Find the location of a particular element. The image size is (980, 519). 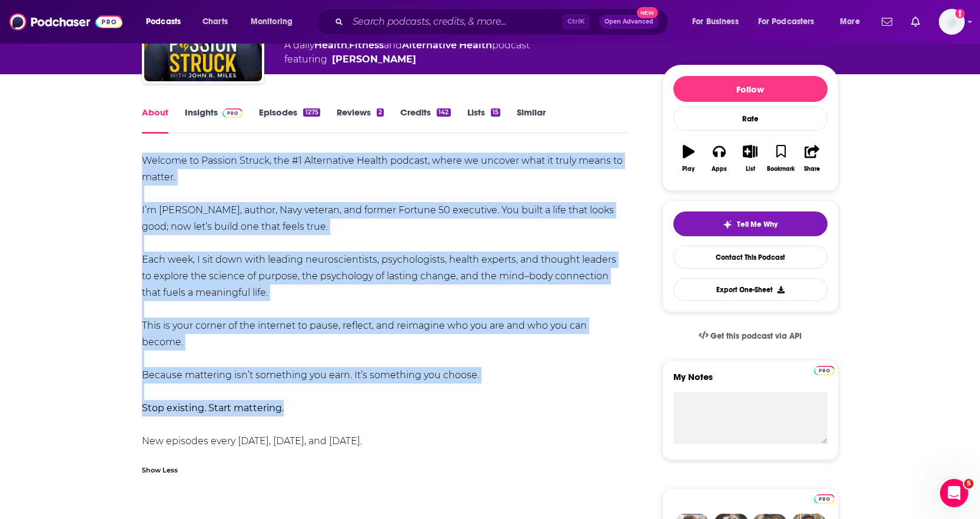

div: Share is located at coordinates (812, 169).